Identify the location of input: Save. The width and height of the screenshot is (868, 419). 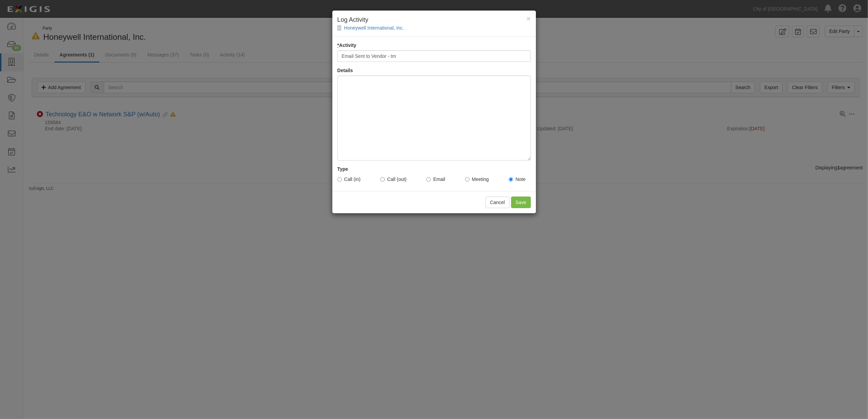
(521, 202).